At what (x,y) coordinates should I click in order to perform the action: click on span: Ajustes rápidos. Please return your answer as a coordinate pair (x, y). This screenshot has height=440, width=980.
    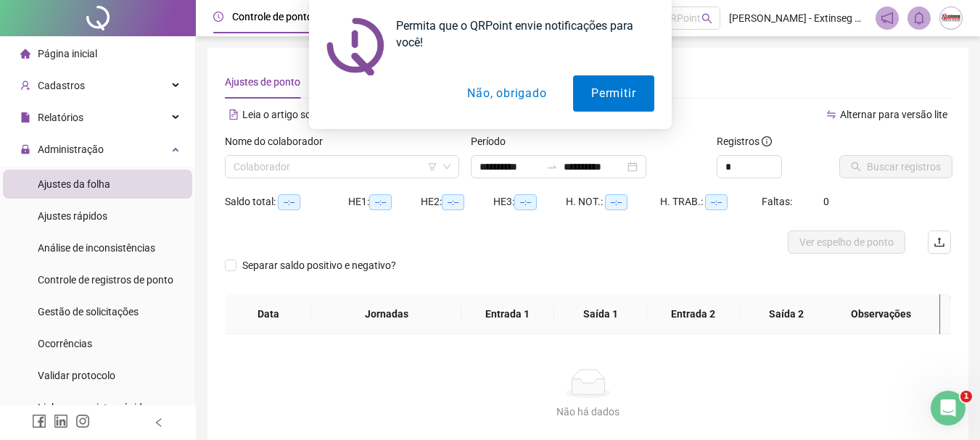
    Looking at the image, I should click on (73, 216).